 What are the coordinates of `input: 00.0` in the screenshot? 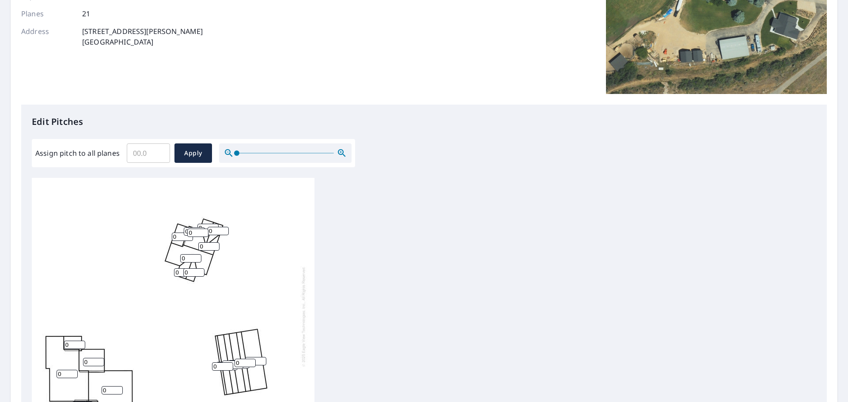 It's located at (148, 153).